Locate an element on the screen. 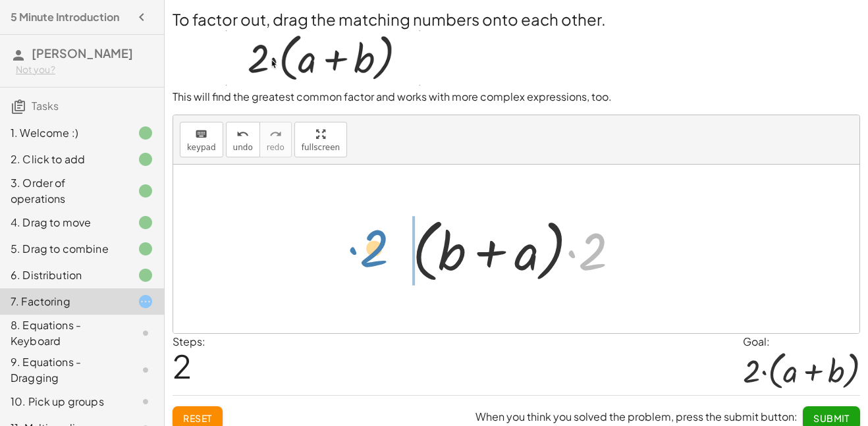  div: 5. Drag to combine is located at coordinates (63, 249).